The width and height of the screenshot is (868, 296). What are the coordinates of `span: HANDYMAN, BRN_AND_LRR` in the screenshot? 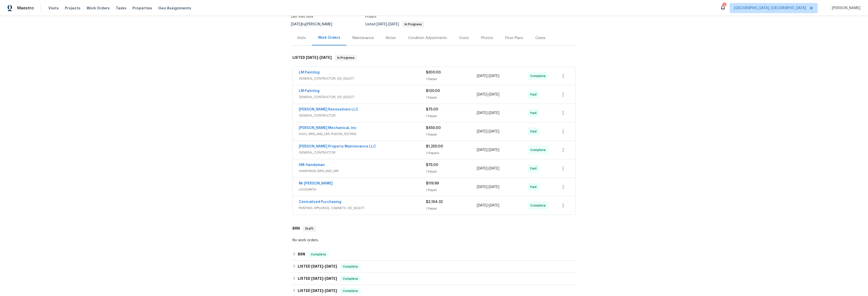 It's located at (363, 171).